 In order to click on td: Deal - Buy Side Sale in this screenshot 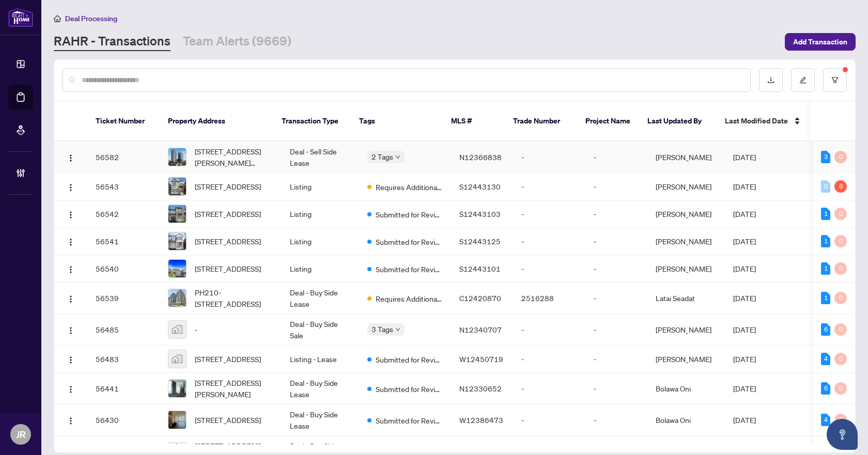, I will do `click(321, 329)`.